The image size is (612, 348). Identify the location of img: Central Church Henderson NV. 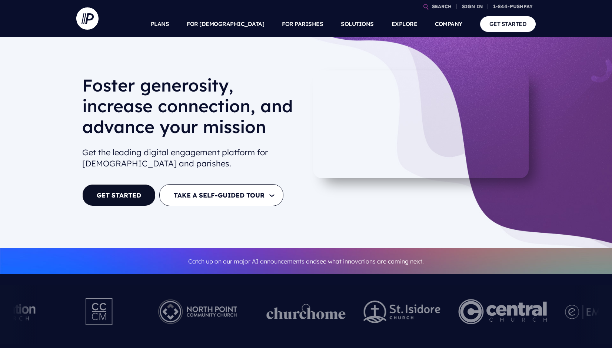
(502, 312).